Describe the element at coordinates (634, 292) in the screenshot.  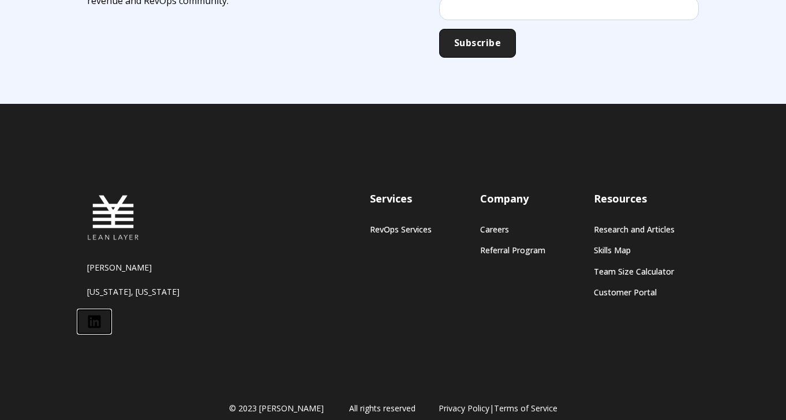
I see `a: Customer Portal` at that location.